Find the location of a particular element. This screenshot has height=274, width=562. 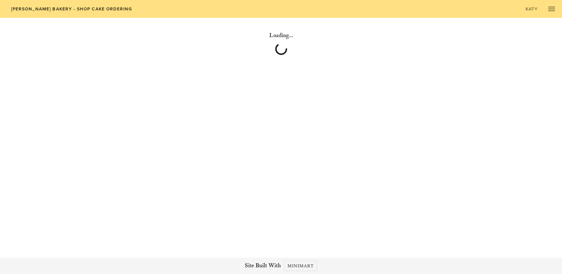

span: Katy is located at coordinates (532, 9).